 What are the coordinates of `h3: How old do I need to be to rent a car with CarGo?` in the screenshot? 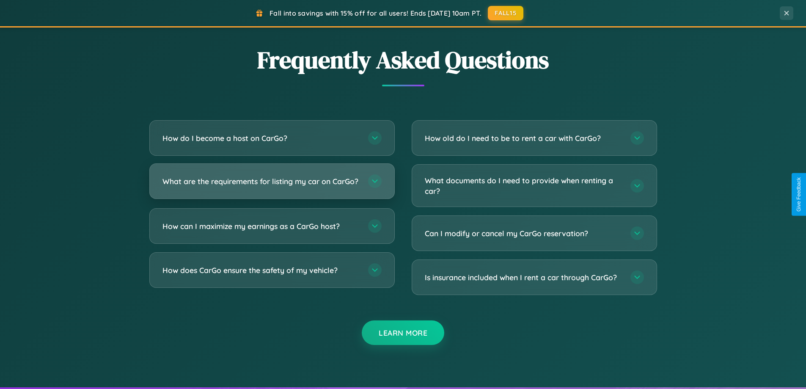 It's located at (523, 138).